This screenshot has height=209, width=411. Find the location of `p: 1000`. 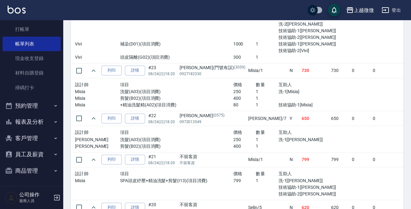

p: 1000 is located at coordinates (245, 44).